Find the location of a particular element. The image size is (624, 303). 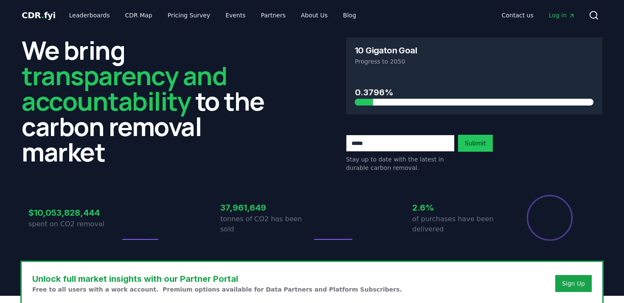

p: of purchases have been delivered is located at coordinates (458, 224).